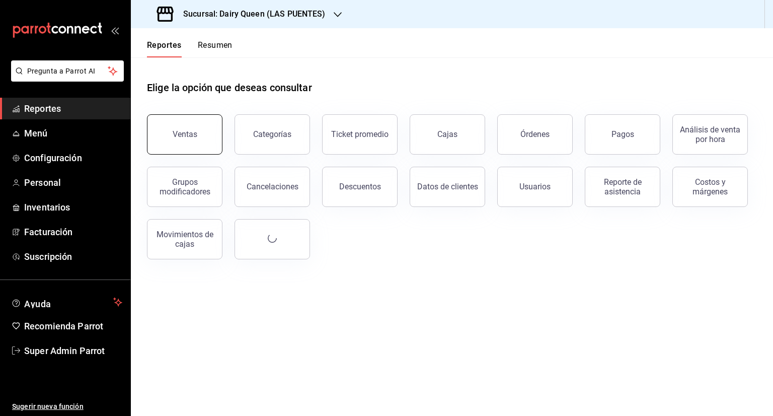 The image size is (773, 416). I want to click on button: Ventas, so click(185, 134).